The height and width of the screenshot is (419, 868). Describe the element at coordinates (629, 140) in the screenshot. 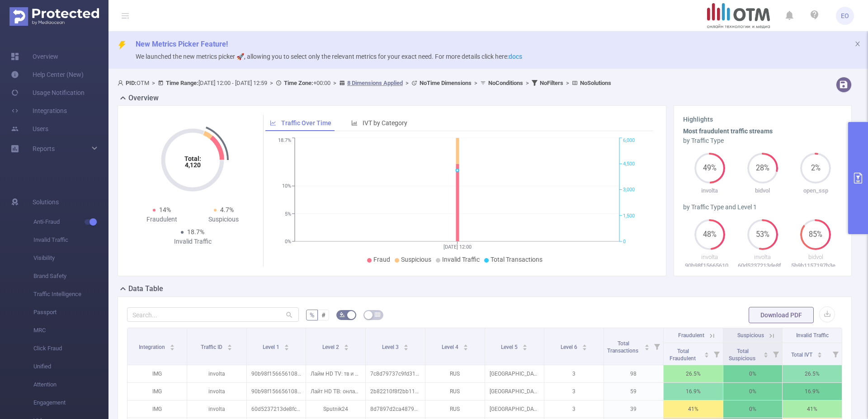

I see `tspan: 6,000` at that location.